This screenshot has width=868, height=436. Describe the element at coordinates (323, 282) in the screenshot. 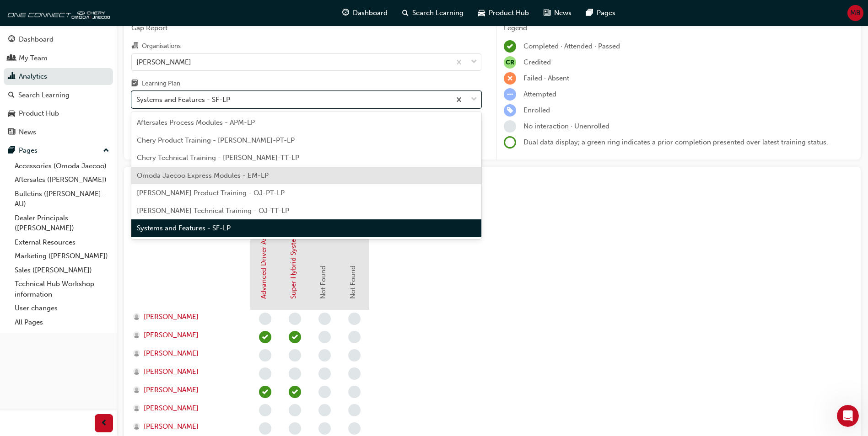

I see `span: Not Found` at that location.